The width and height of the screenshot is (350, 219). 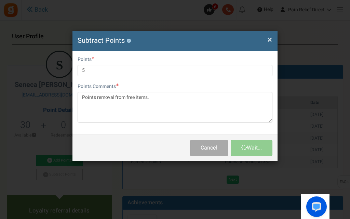 I want to click on label: Points Comments, so click(x=98, y=86).